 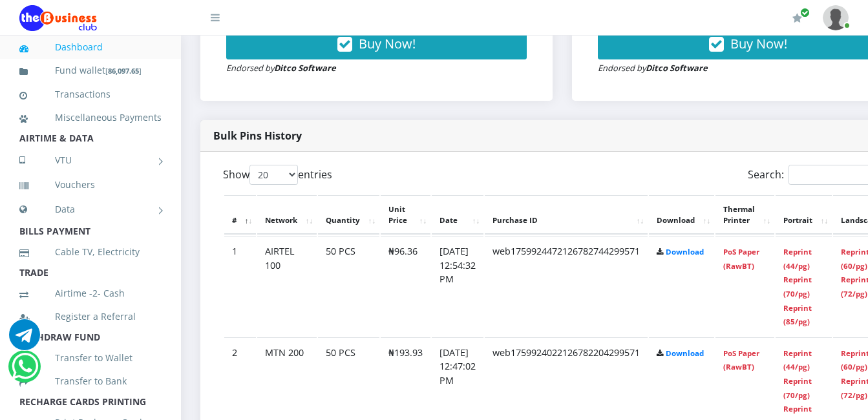 What do you see at coordinates (797, 18) in the screenshot?
I see `i: Renew/Upgrade Subscription` at bounding box center [797, 18].